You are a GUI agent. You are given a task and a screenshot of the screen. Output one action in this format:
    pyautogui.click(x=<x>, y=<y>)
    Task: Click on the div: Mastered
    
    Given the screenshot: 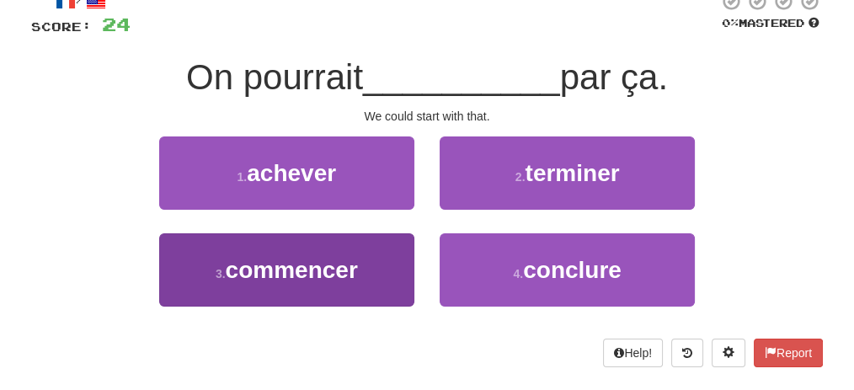 What is the action you would take?
    pyautogui.click(x=771, y=24)
    